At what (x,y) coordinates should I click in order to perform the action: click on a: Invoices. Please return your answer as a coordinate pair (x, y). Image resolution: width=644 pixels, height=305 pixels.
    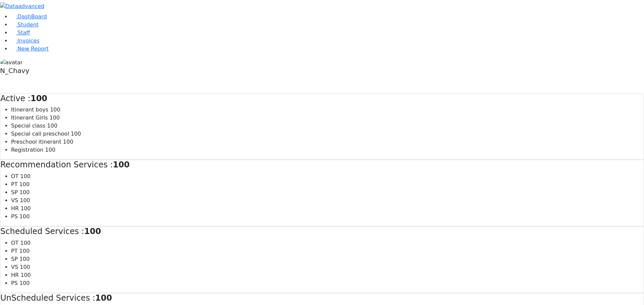
    Looking at the image, I should click on (25, 41).